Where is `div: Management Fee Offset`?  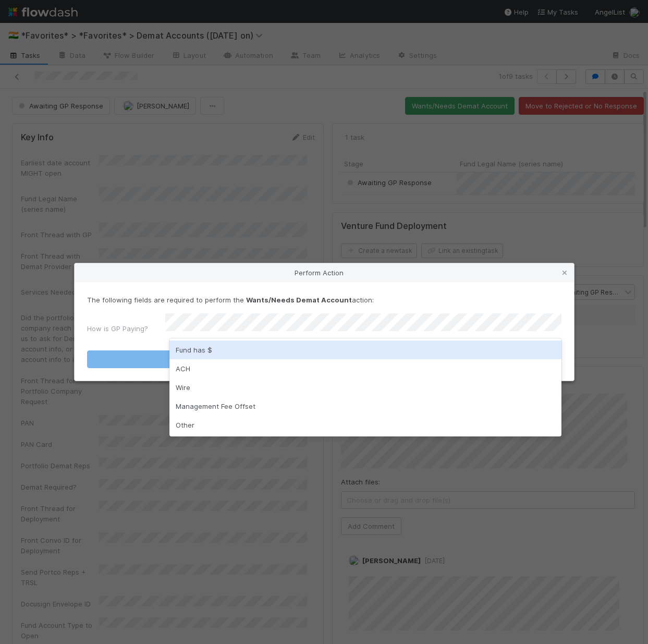
div: Management Fee Offset is located at coordinates (366, 406).